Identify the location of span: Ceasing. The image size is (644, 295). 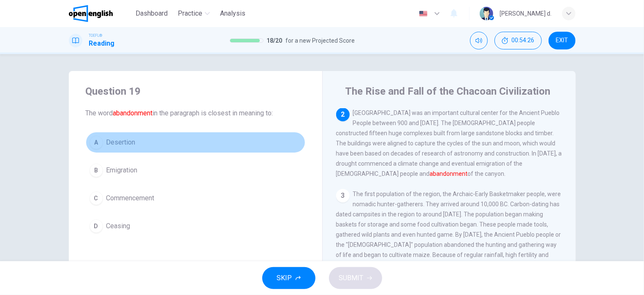
(118, 226).